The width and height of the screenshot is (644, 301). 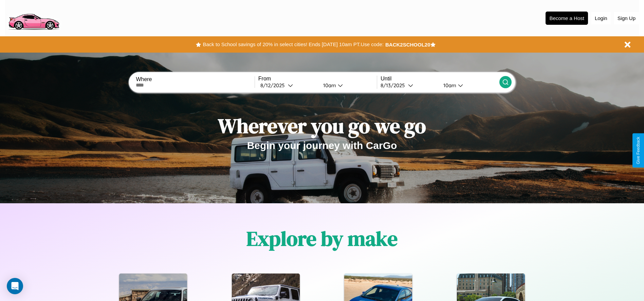 What do you see at coordinates (322, 239) in the screenshot?
I see `h1: Explore by make` at bounding box center [322, 239].